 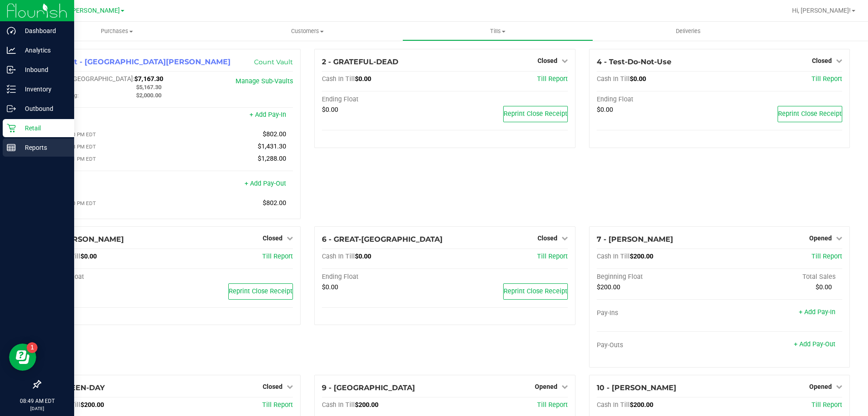 I want to click on a: Tills, so click(x=497, y=31).